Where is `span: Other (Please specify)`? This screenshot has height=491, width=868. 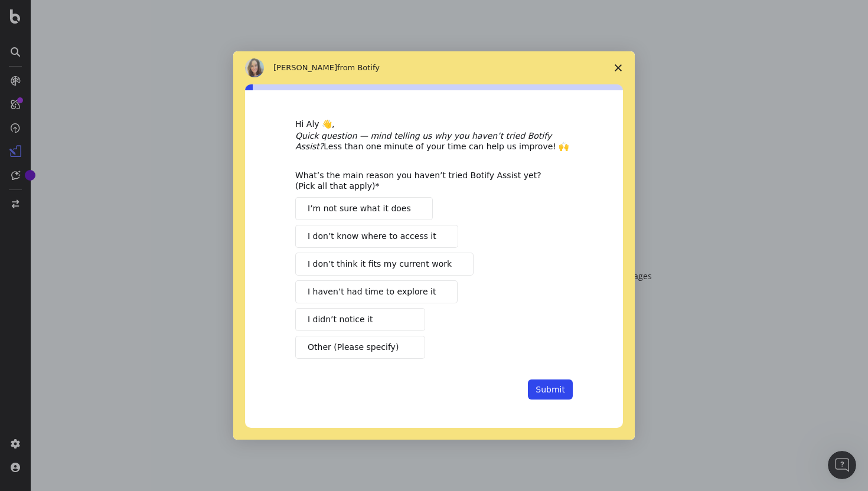 span: Other (Please specify) is located at coordinates (353, 347).